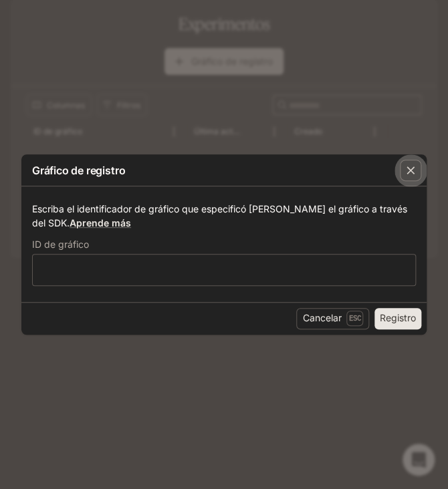 The width and height of the screenshot is (448, 489). What do you see at coordinates (322, 318) in the screenshot?
I see `font: Cancelar` at bounding box center [322, 318].